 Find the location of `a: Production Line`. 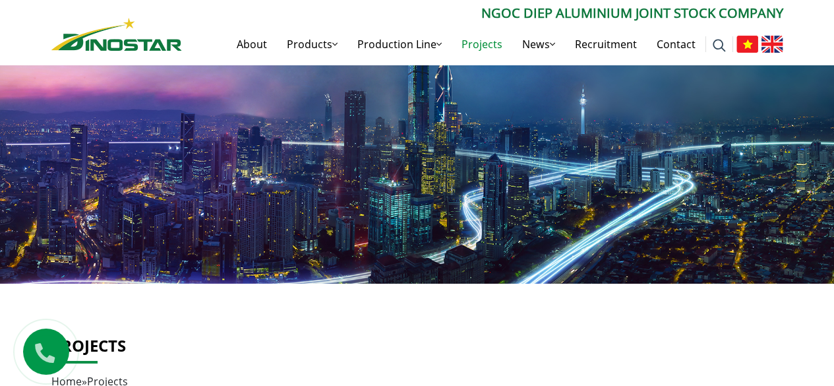

a: Production Line is located at coordinates (400, 44).